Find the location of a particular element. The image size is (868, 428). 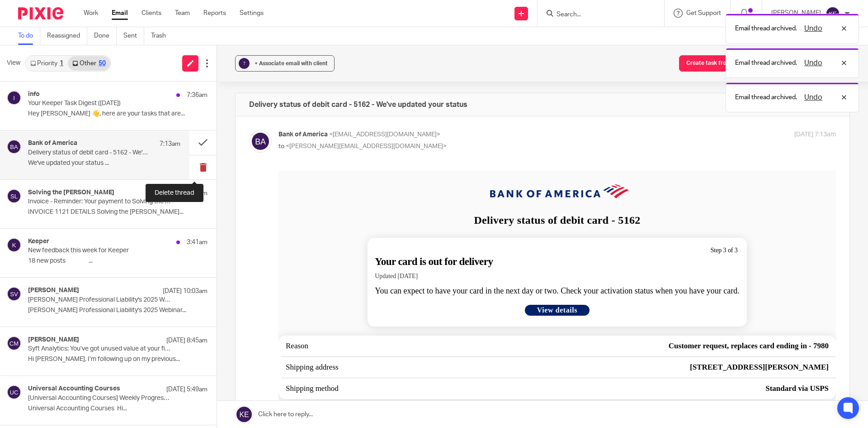

h4: Keeper is located at coordinates (38, 241).